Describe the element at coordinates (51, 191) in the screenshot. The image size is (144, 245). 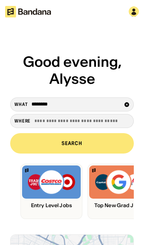
I see `a: Bandana logoTrader Joe’s, Costco, Target logosEntry Level Jobs` at that location.